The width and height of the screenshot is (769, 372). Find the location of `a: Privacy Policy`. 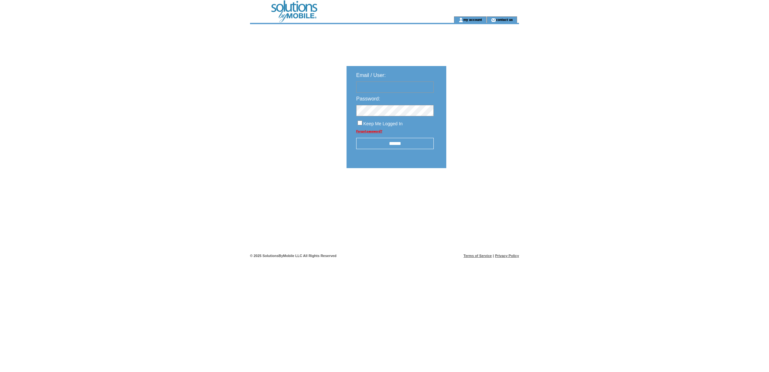

a: Privacy Policy is located at coordinates (507, 255).